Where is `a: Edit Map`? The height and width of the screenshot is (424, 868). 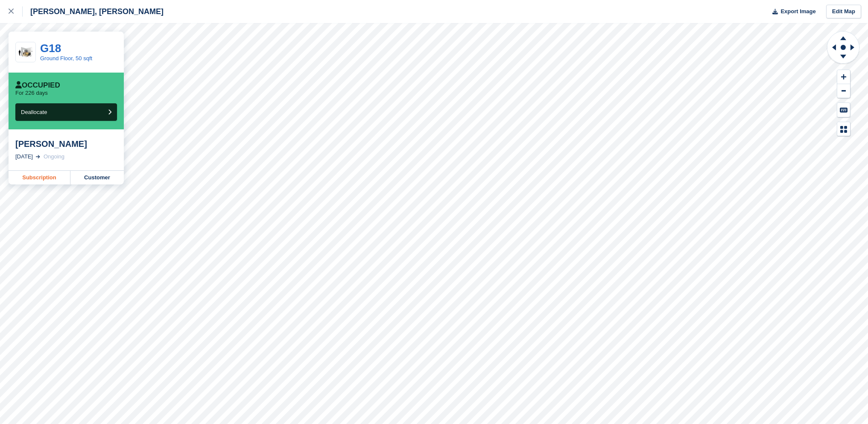
a: Edit Map is located at coordinates (843, 11).